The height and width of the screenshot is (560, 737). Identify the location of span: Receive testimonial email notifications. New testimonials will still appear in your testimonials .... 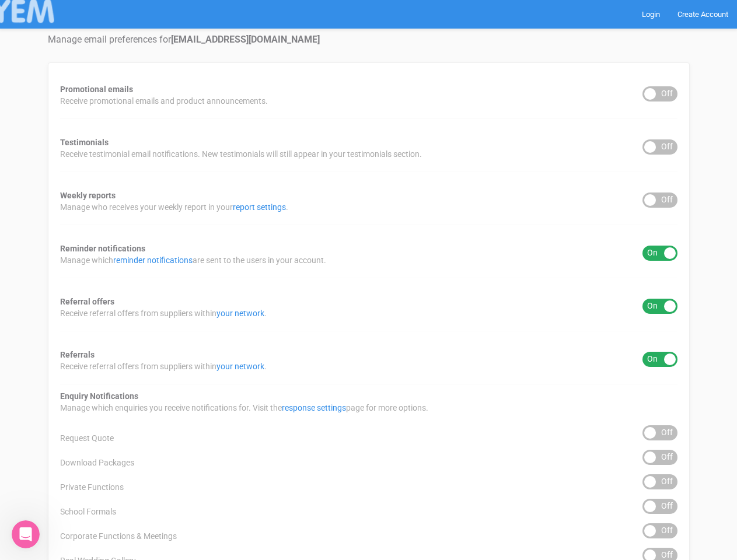
(241, 154).